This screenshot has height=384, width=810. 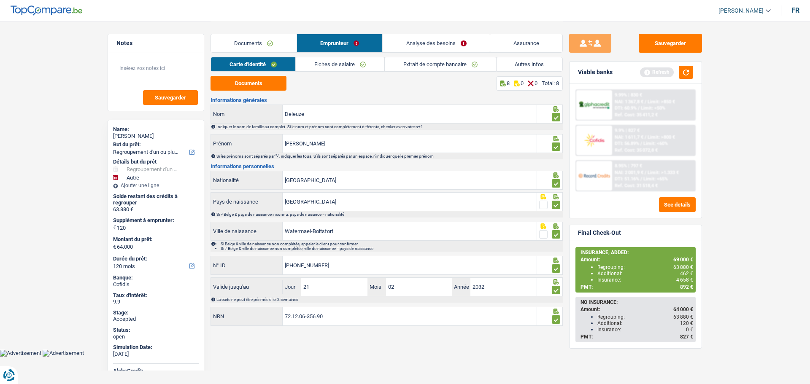 What do you see at coordinates (594, 175) in the screenshot?
I see `img: Record Credits` at bounding box center [594, 175].